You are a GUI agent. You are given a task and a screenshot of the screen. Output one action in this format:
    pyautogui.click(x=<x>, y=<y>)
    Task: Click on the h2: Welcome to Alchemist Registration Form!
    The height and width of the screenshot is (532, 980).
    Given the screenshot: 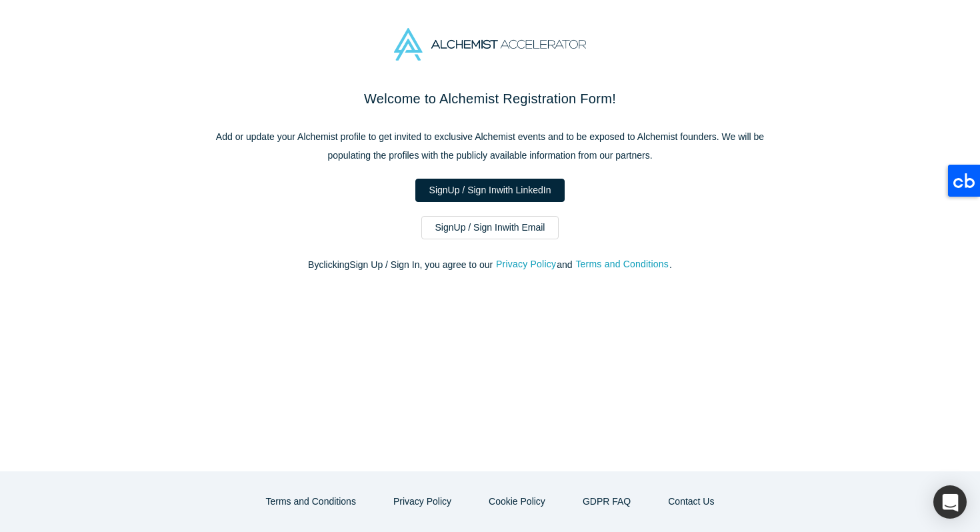 What is the action you would take?
    pyautogui.click(x=490, y=99)
    